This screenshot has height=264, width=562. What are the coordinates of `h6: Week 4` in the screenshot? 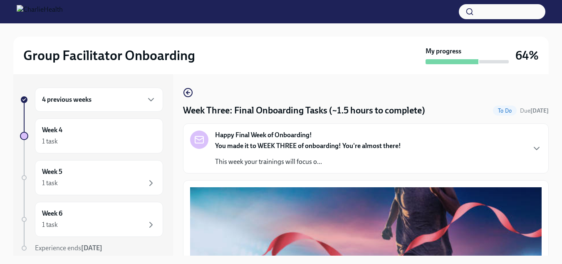 It's located at (52, 130).